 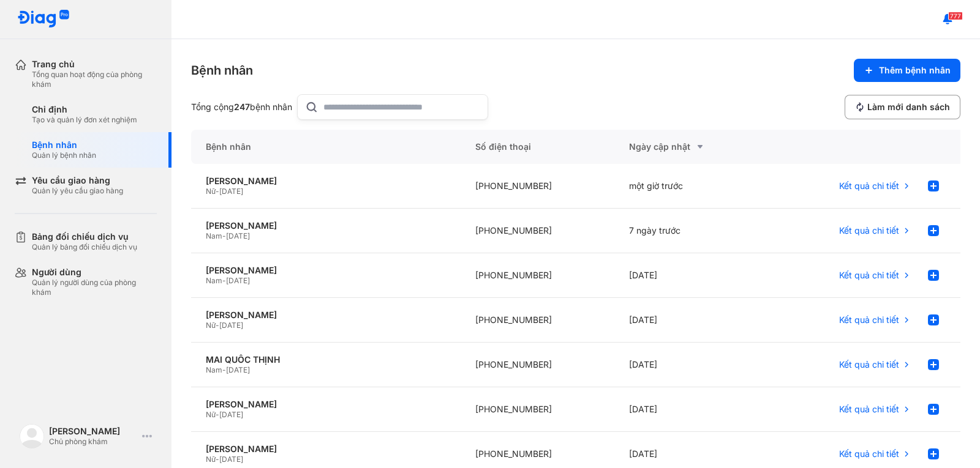 What do you see at coordinates (78, 190) in the screenshot?
I see `div: Quản lý yêu cầu giao hàng` at bounding box center [78, 190].